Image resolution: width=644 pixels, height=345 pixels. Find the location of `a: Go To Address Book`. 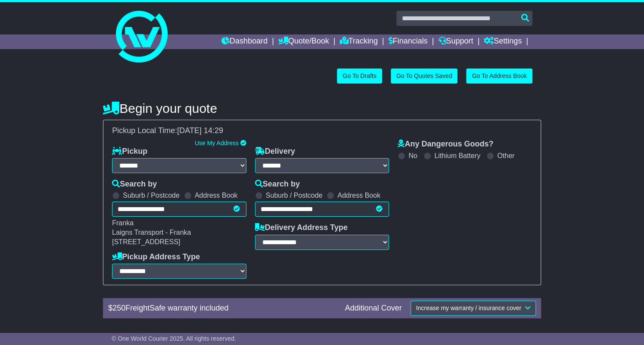

a: Go To Address Book is located at coordinates (499, 76).